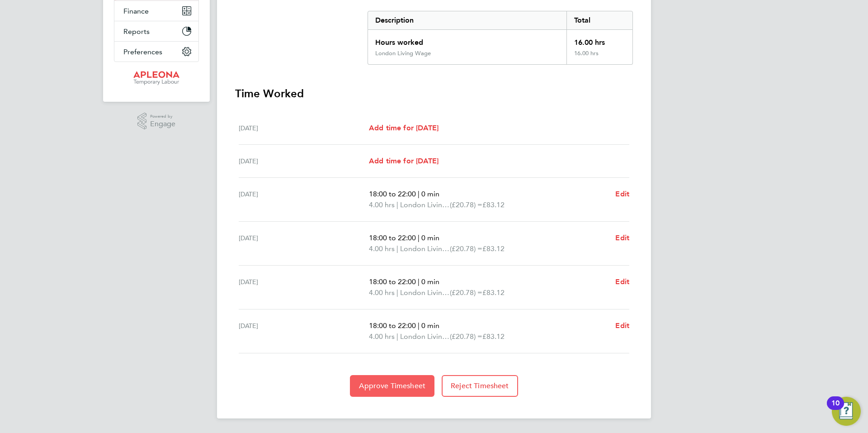  I want to click on a: Go to home page, so click(156, 78).